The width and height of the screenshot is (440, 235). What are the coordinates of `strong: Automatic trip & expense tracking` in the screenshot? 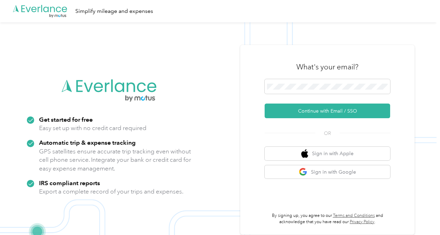 It's located at (87, 142).